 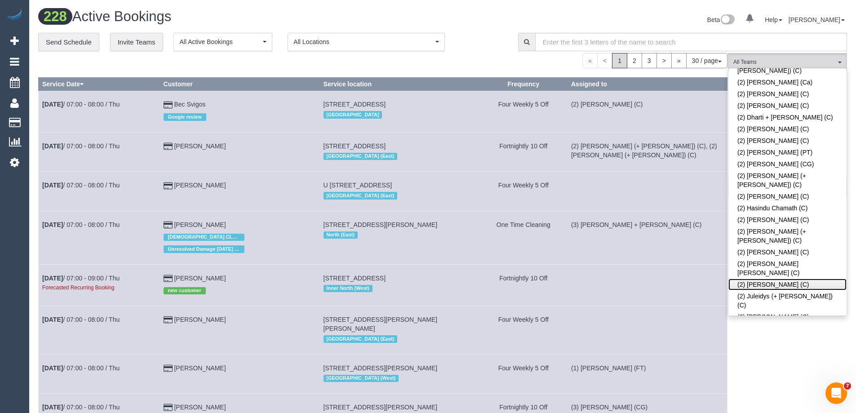 What do you see at coordinates (185, 117) in the screenshot?
I see `span: Google review` at bounding box center [185, 117].